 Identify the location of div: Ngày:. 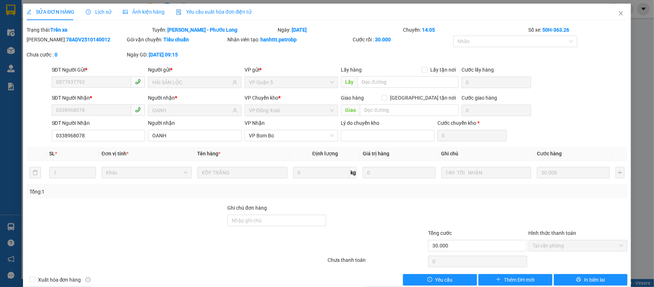
(339, 30).